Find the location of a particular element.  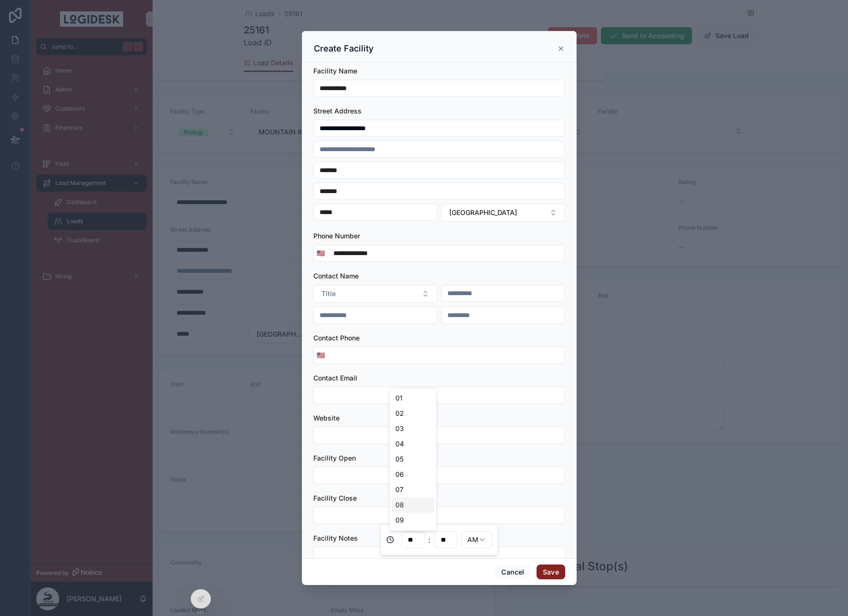

button: Cancel is located at coordinates (512, 572).